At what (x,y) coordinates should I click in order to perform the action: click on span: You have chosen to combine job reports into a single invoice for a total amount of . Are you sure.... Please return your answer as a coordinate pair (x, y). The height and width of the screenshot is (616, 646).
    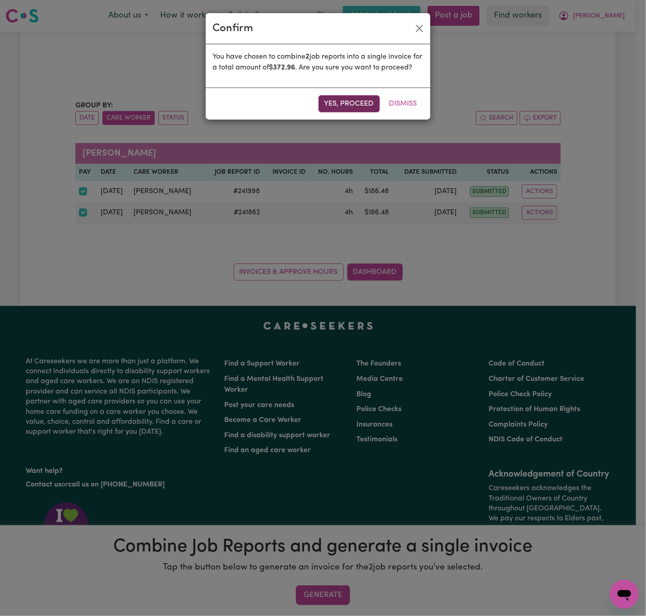
    Looking at the image, I should click on (318, 62).